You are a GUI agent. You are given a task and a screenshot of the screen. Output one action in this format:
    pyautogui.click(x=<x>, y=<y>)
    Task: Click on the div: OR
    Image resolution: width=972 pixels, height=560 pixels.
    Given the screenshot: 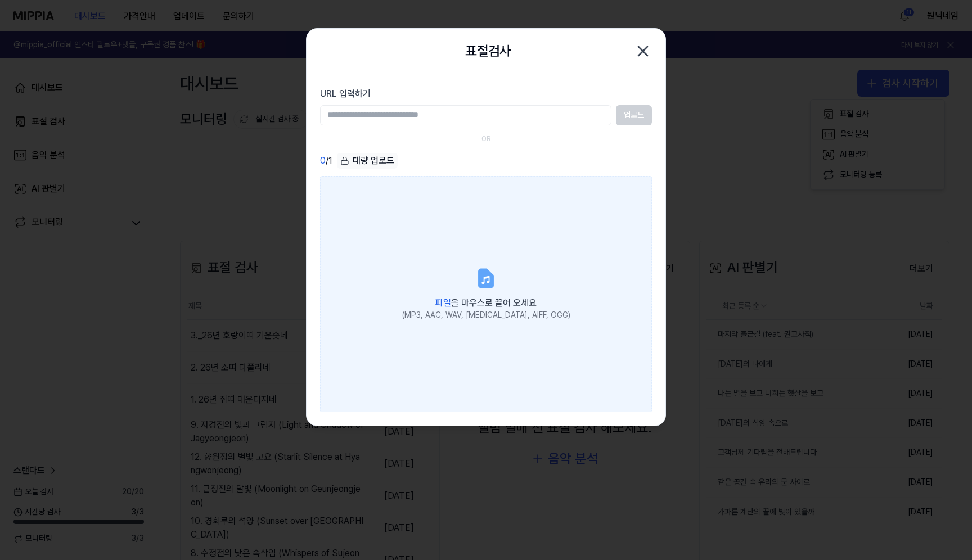 What is the action you would take?
    pyautogui.click(x=486, y=138)
    